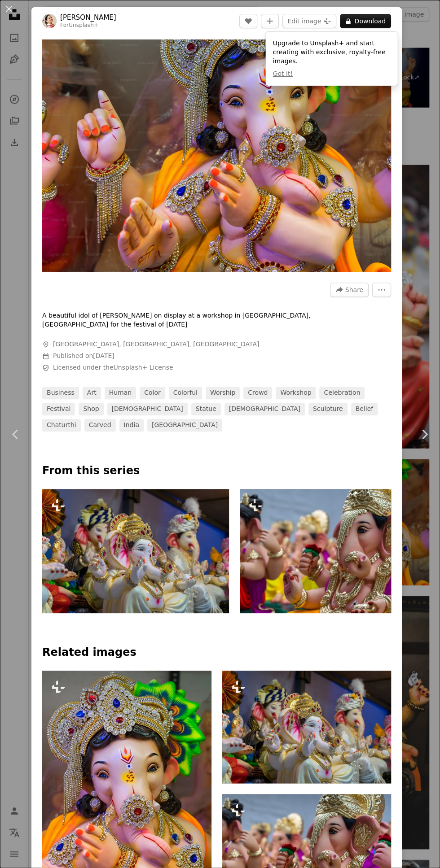  What do you see at coordinates (49, 21) in the screenshot?
I see `a: Go to Sonika Agarwal's profile` at bounding box center [49, 21].